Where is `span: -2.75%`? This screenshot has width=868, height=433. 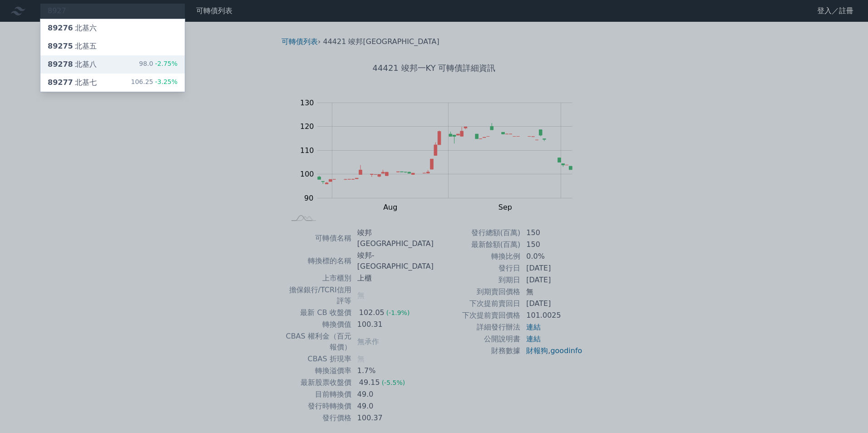
span: -2.75% is located at coordinates (165, 64).